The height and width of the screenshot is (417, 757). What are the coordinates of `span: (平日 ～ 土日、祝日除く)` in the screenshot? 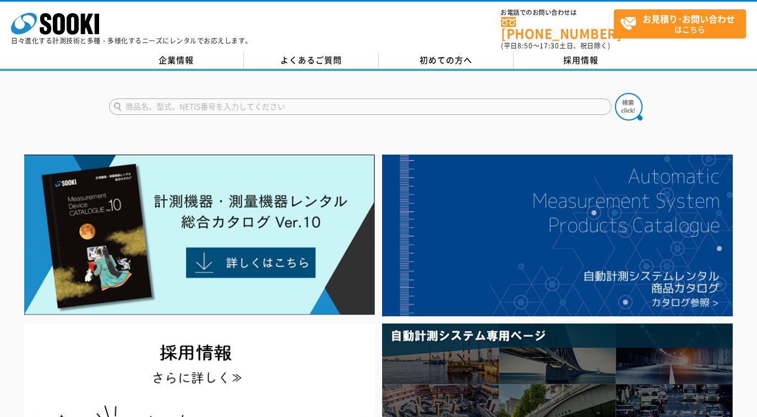 It's located at (555, 46).